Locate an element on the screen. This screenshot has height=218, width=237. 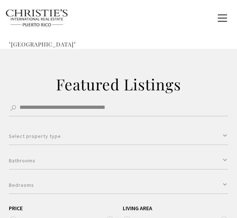
input: Search by Address, City, or Neighborhood is located at coordinates (118, 108).